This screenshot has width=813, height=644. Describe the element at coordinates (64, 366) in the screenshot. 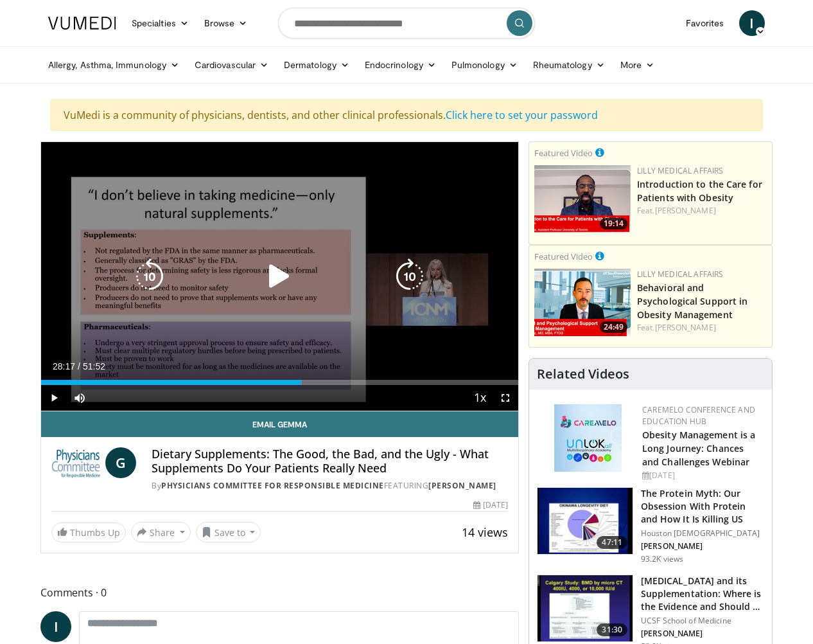

I see `span: 28:17` at that location.